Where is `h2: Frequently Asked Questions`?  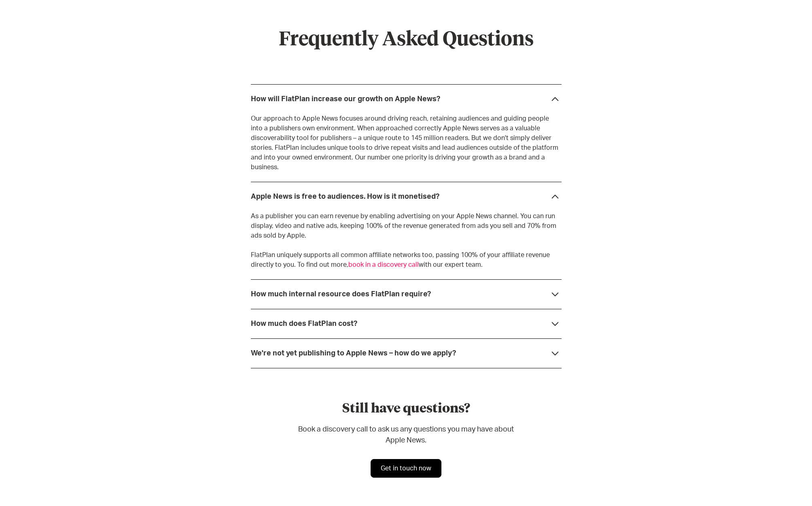
h2: Frequently Asked Questions is located at coordinates (406, 40).